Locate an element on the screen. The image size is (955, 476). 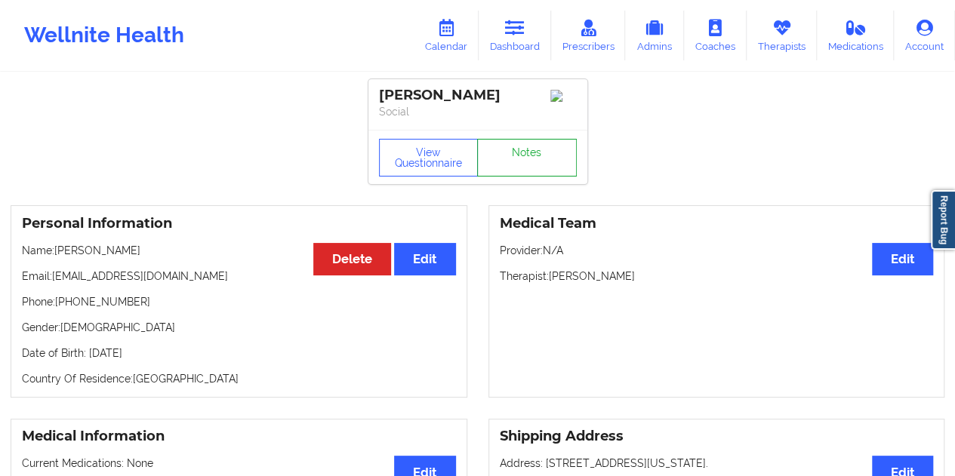
a: Medications is located at coordinates (855, 35).